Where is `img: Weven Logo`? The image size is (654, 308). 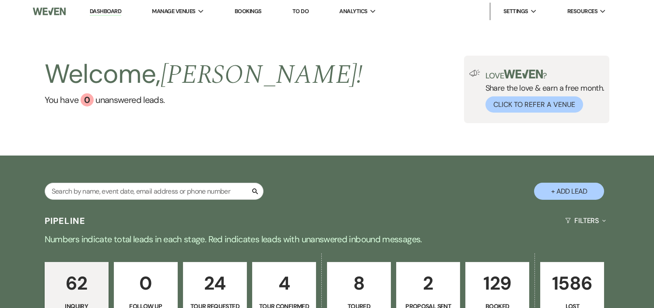 img: Weven Logo is located at coordinates (49, 11).